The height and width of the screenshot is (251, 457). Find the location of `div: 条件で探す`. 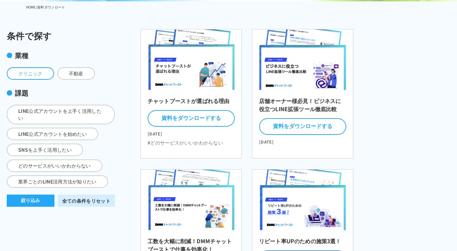

div: 条件で探す is located at coordinates (61, 35).